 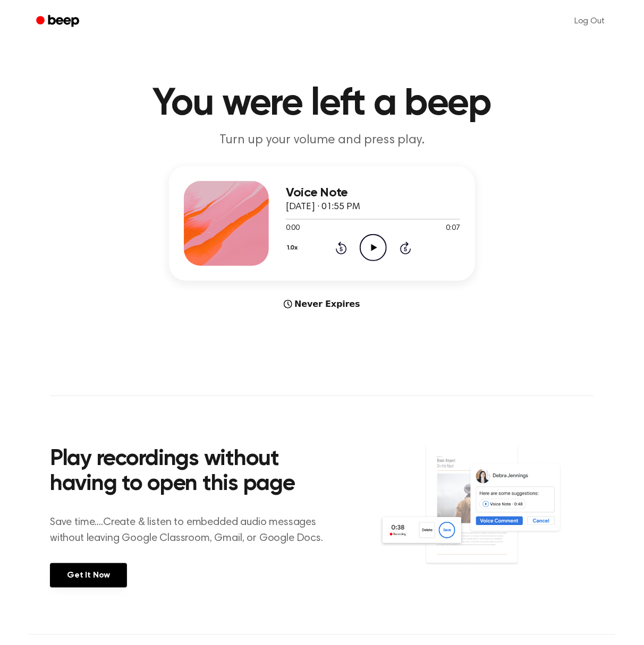 What do you see at coordinates (193, 531) in the screenshot?
I see `p: Save time....Create & listen to embedded audio messages without leaving Google Classroom, Gmail, ...` at bounding box center [193, 531].